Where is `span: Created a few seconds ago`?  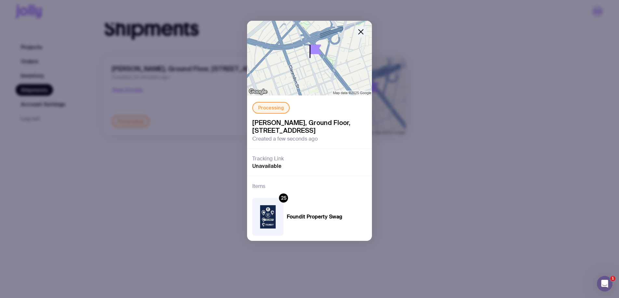 span: Created a few seconds ago is located at coordinates (285, 139).